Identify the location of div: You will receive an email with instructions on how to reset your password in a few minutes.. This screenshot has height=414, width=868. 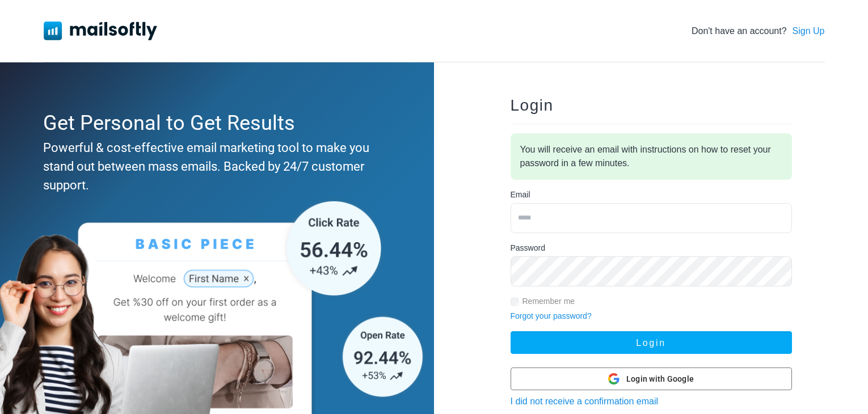
(652, 157).